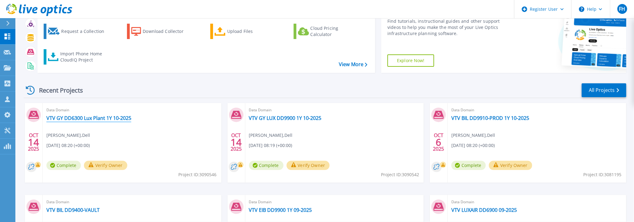  Describe the element at coordinates (58, 90) in the screenshot. I see `div: Recent Projects` at that location.